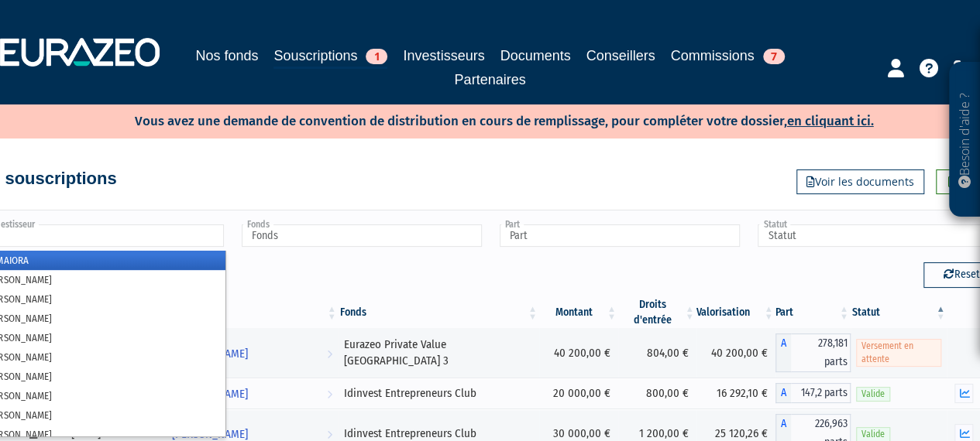 This screenshot has width=980, height=441. What do you see at coordinates (964, 140) in the screenshot?
I see `p: Besoin d'aide ?` at bounding box center [964, 140].